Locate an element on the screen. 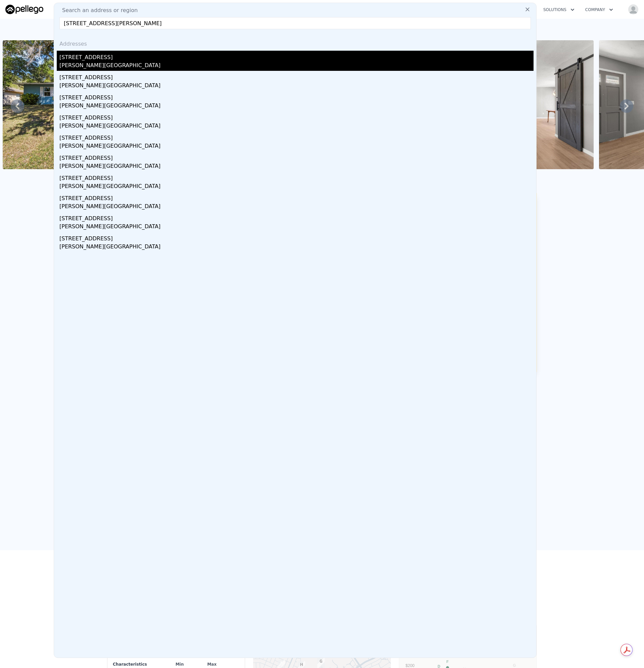 This screenshot has height=668, width=644. input: Enter an address, city, region, neighborhood or zip code is located at coordinates (295, 23).